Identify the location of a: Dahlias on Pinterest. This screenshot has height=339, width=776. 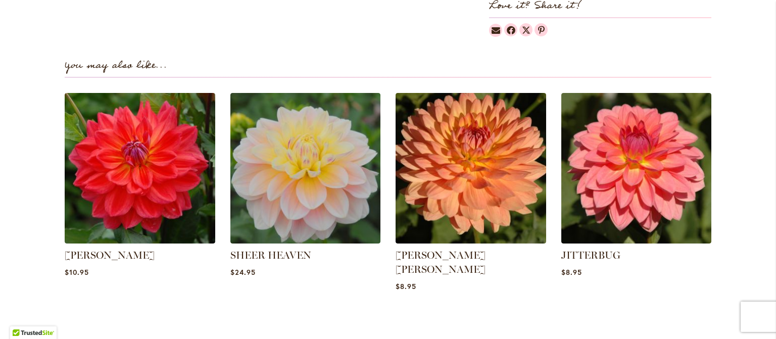
(541, 30).